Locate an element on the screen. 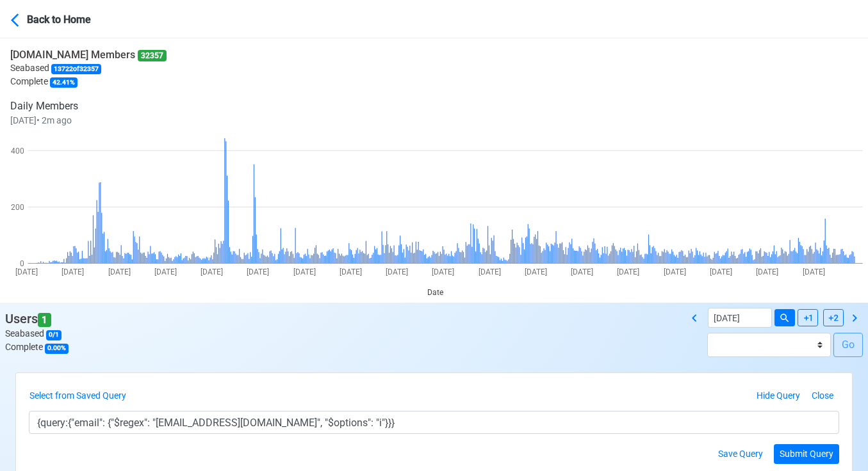 The image size is (868, 471). span: 0 / 1 is located at coordinates (54, 336).